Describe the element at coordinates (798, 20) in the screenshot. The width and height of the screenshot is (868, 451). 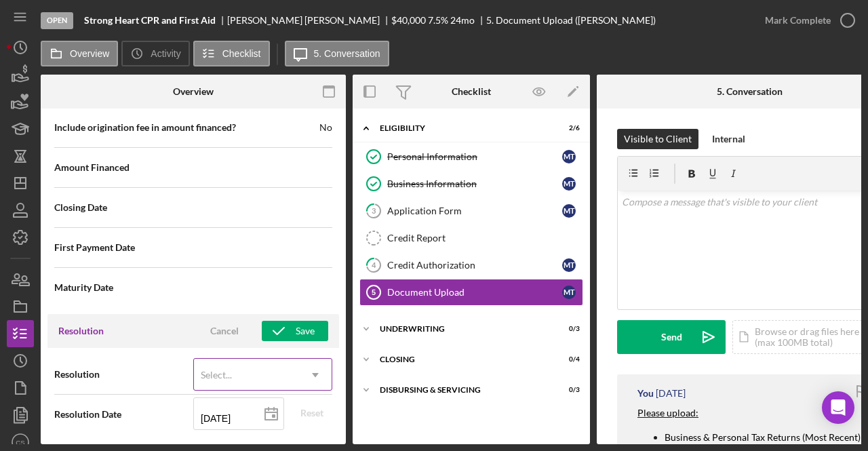
I see `div: Mark Complete` at that location.